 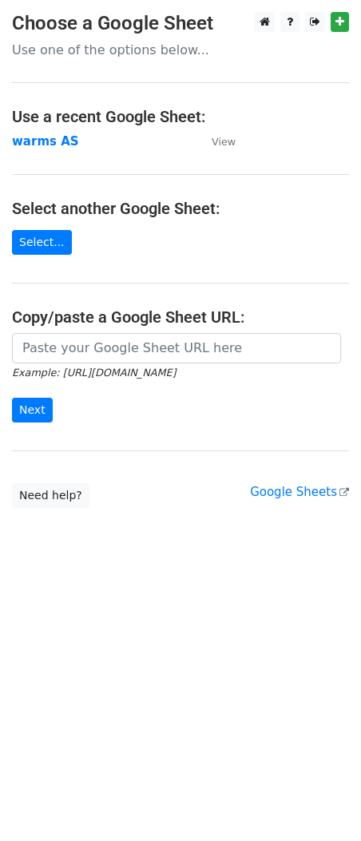 What do you see at coordinates (32, 410) in the screenshot?
I see `input: Next` at bounding box center [32, 410].